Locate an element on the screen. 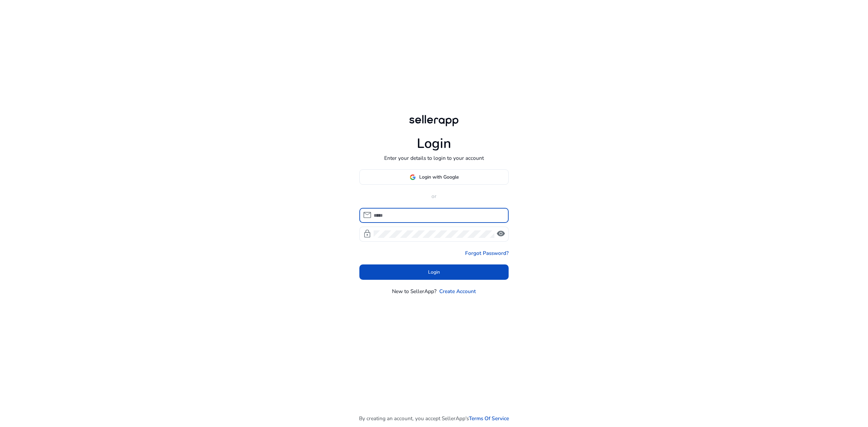 The width and height of the screenshot is (868, 427). a: Create Account is located at coordinates (458, 291).